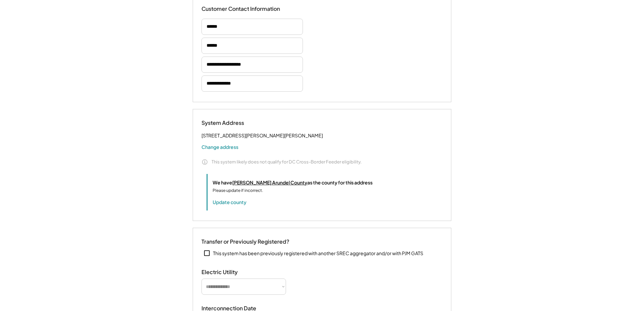 The image size is (644, 311). Describe the element at coordinates (287, 162) in the screenshot. I see `div: This system likely does not qualify for DC Cross-Border Feeder eligibility.` at that location.